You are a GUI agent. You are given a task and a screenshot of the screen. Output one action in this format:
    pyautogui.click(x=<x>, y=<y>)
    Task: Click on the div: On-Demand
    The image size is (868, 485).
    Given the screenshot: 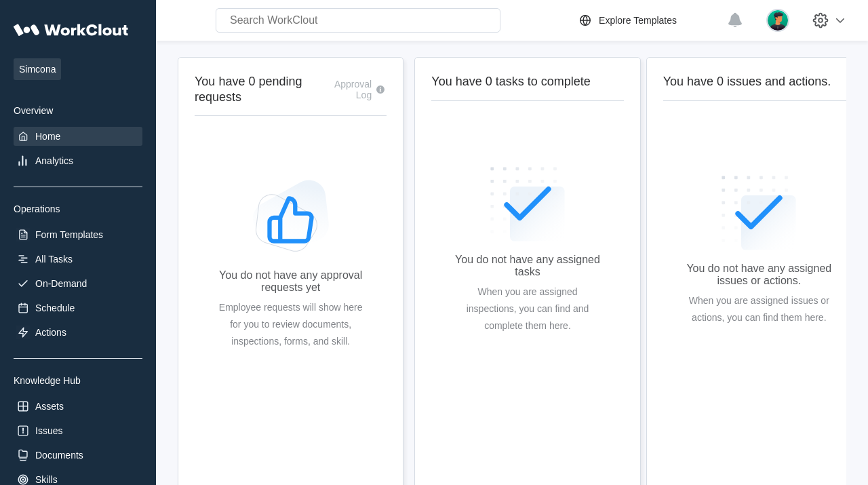 What is the action you would take?
    pyautogui.click(x=61, y=283)
    